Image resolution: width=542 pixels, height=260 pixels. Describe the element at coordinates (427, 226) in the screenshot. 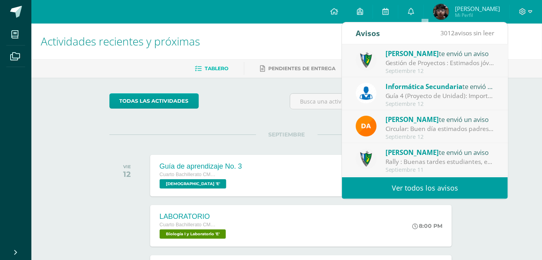

I see `div: 8:00 PM` at that location.